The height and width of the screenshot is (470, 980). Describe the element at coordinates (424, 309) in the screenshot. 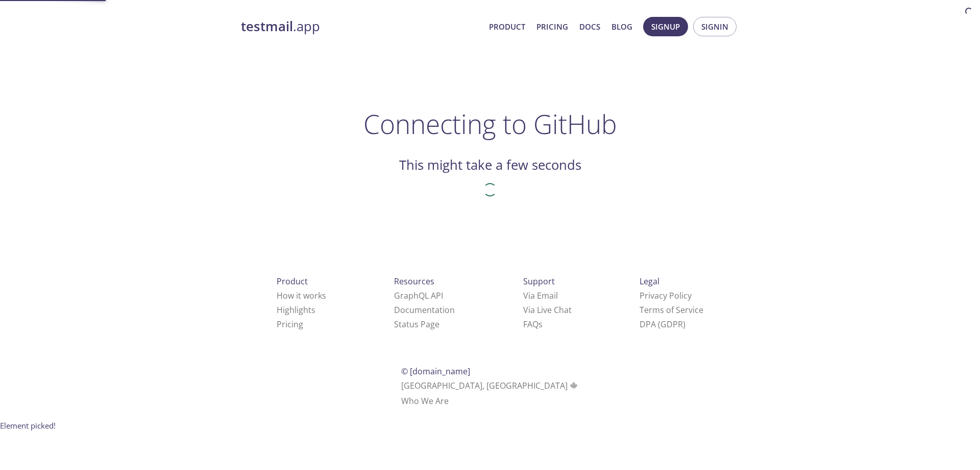

I see `a: Documentation` at that location.